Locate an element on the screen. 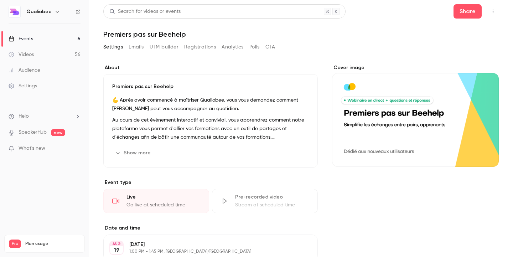 Image resolution: width=513 pixels, height=257 pixels. p: Event type is located at coordinates (211, 182).